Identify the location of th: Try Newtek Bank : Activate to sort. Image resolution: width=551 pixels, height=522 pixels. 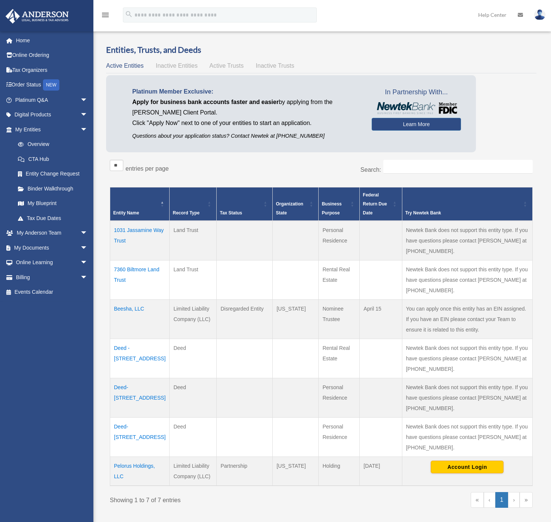
(467, 204).